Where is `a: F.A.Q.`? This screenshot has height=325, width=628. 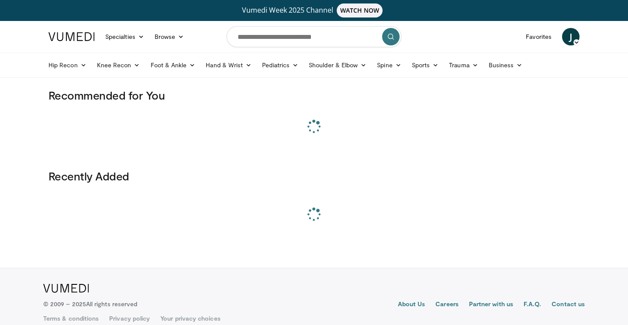 a: F.A.Q. is located at coordinates (532, 305).